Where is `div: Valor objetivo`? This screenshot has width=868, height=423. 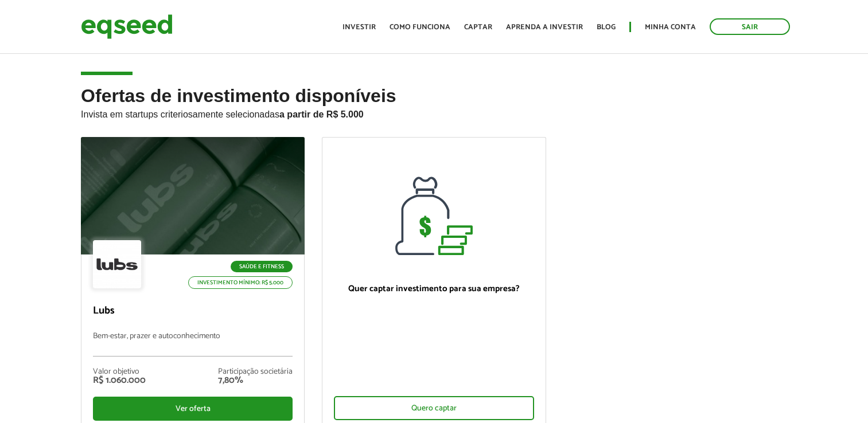
div: Valor objetivo is located at coordinates (119, 372).